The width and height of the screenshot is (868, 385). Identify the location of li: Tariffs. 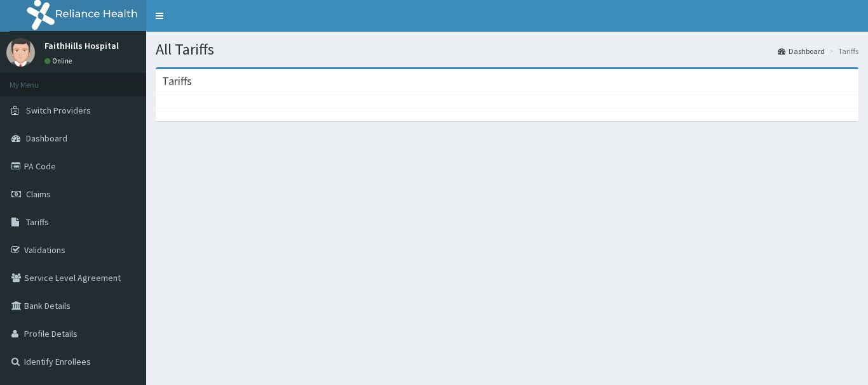
(842, 51).